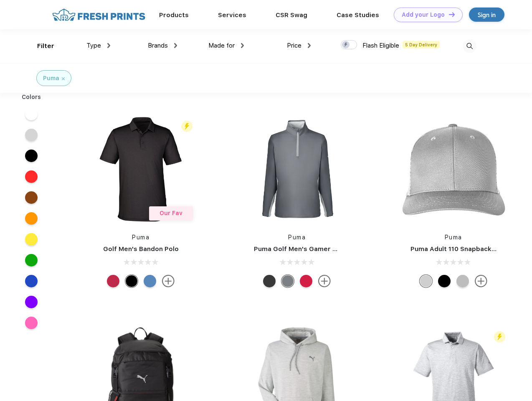 The image size is (532, 401). Describe the element at coordinates (487, 15) in the screenshot. I see `div: Sign in` at that location.